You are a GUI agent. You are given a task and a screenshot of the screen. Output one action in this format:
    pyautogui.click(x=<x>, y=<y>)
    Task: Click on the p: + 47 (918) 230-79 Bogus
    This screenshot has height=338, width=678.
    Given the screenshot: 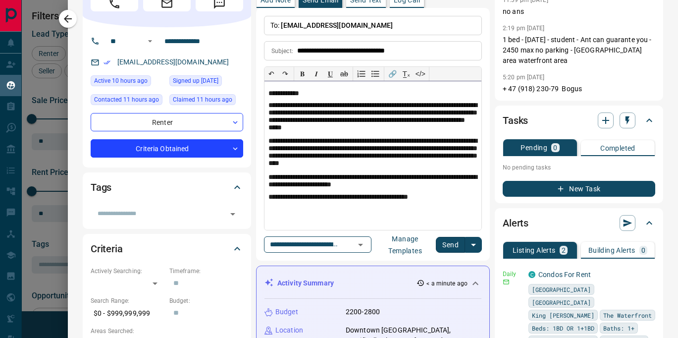 What is the action you would take?
    pyautogui.click(x=579, y=89)
    